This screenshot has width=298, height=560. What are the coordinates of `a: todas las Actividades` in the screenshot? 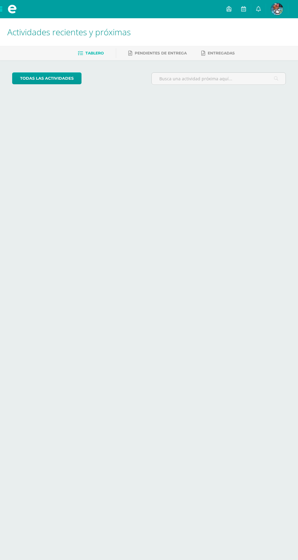 It's located at (47, 78).